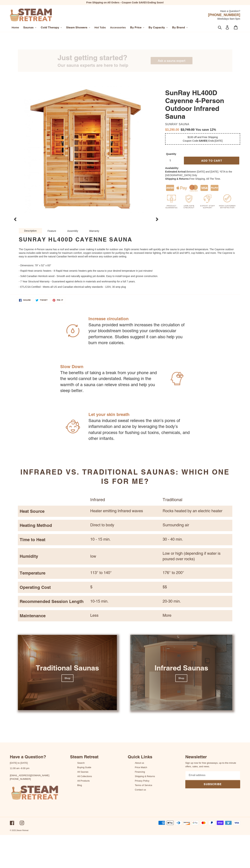  What do you see at coordinates (84, 776) in the screenshot?
I see `a: All Collections` at bounding box center [84, 776].